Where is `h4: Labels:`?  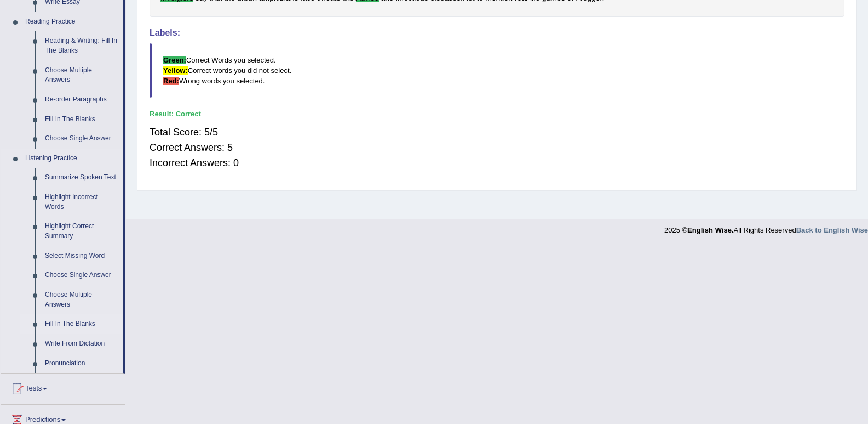 h4: Labels: is located at coordinates (497, 33).